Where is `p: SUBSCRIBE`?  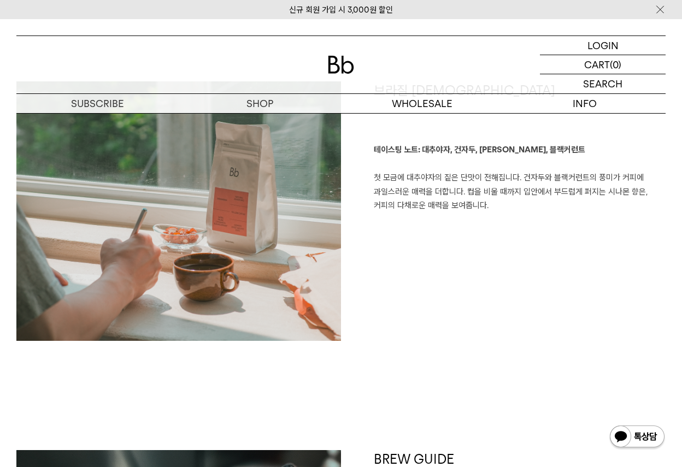
p: SUBSCRIBE is located at coordinates (97, 103).